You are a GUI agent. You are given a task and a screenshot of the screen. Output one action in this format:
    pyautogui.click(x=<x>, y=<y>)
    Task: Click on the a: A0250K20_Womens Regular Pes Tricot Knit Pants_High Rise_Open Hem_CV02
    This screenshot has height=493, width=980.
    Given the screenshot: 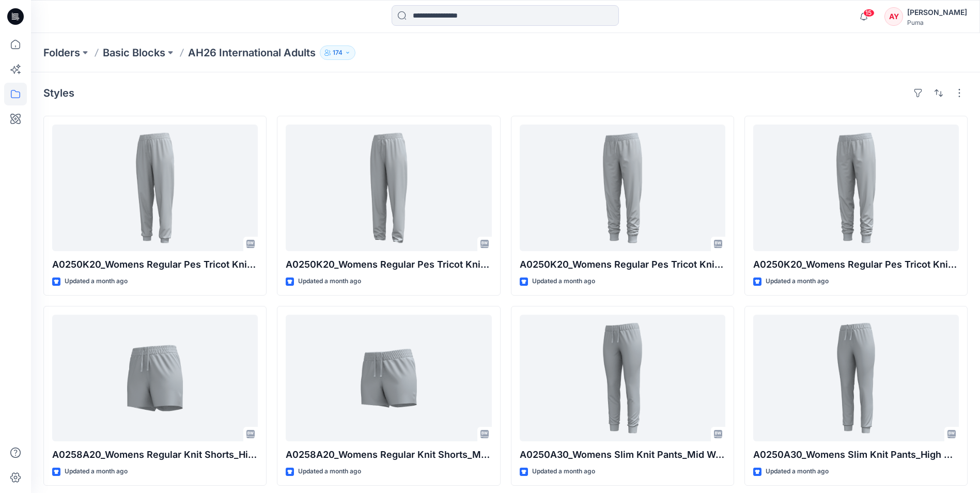 What is the action you would take?
    pyautogui.click(x=388, y=187)
    